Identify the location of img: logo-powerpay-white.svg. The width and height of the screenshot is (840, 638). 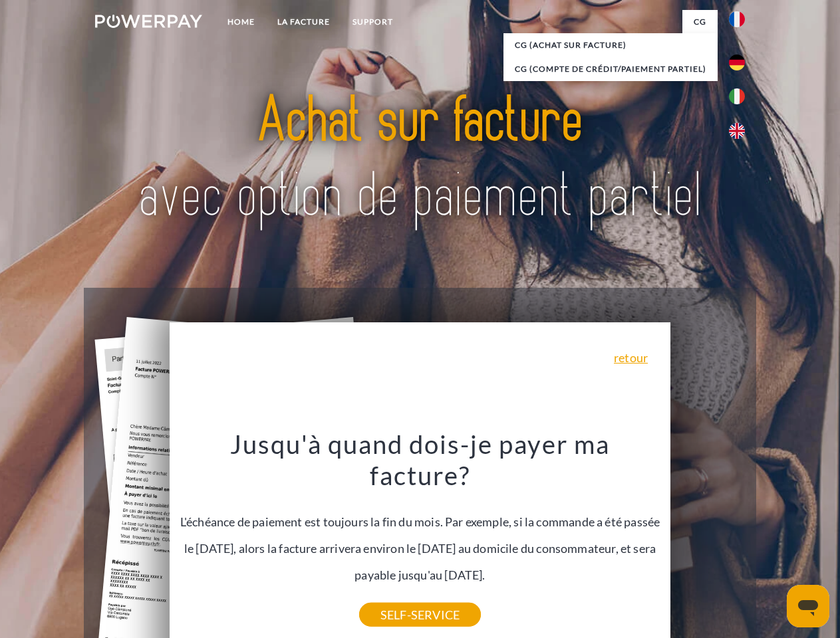
(148, 21).